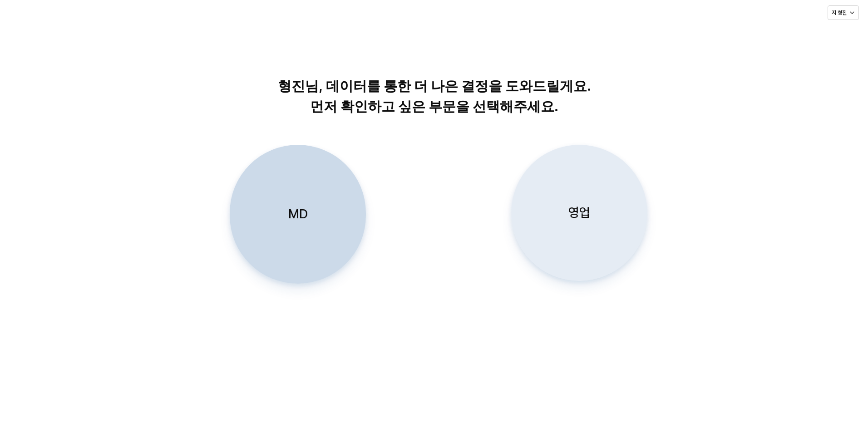 This screenshot has height=433, width=868. Describe the element at coordinates (580, 212) in the screenshot. I see `p: 영업` at that location.